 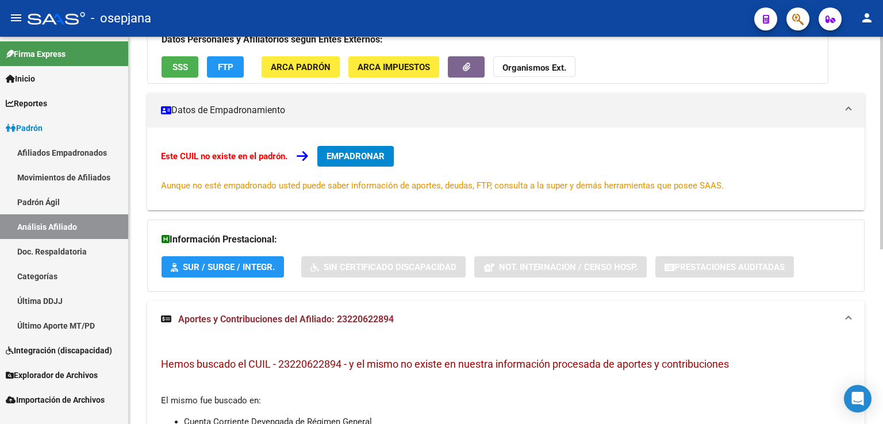 What do you see at coordinates (20, 79) in the screenshot?
I see `span: Inicio` at bounding box center [20, 79].